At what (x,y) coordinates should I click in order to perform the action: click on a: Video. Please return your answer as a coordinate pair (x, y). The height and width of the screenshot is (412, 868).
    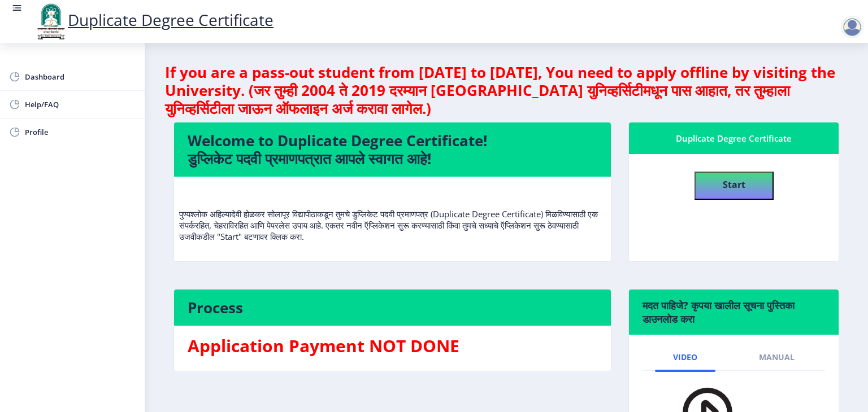
    Looking at the image, I should click on (684, 357).